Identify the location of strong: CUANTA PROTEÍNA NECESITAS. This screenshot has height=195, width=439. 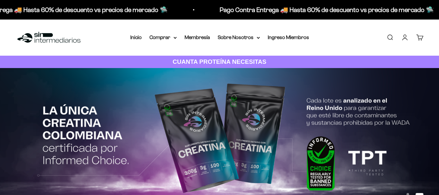
(219, 61).